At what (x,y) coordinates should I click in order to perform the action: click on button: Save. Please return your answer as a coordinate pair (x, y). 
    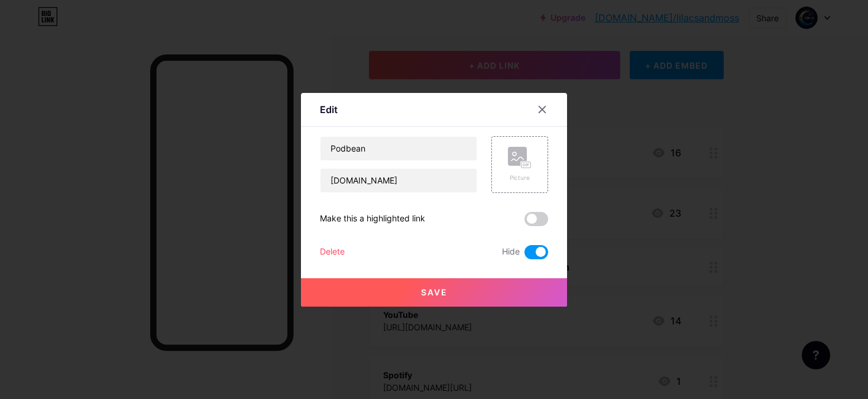
    Looking at the image, I should click on (434, 293).